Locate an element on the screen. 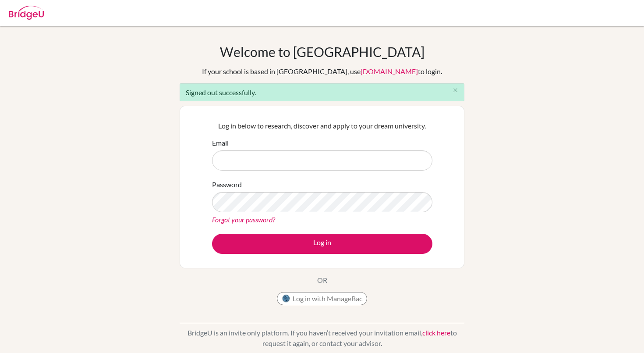 This screenshot has height=353, width=644. div: Signed out successfully. is located at coordinates (322, 92).